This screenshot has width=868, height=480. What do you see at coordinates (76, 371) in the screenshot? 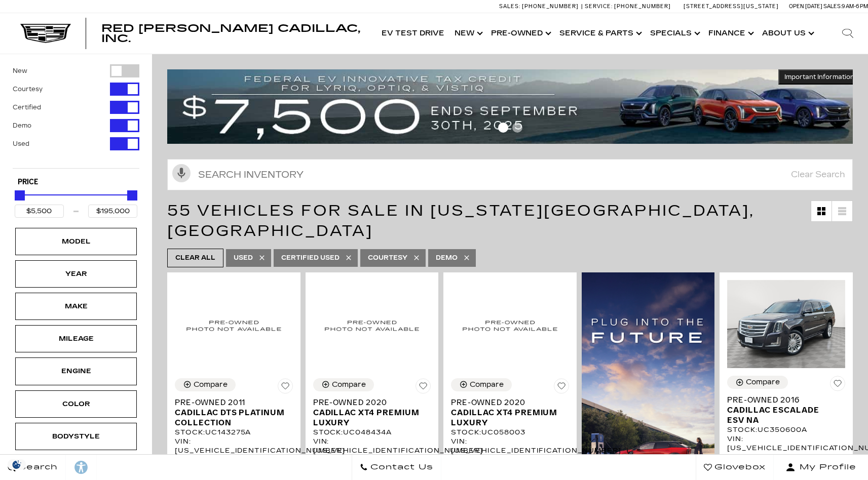
I see `div: Engine` at bounding box center [76, 371].